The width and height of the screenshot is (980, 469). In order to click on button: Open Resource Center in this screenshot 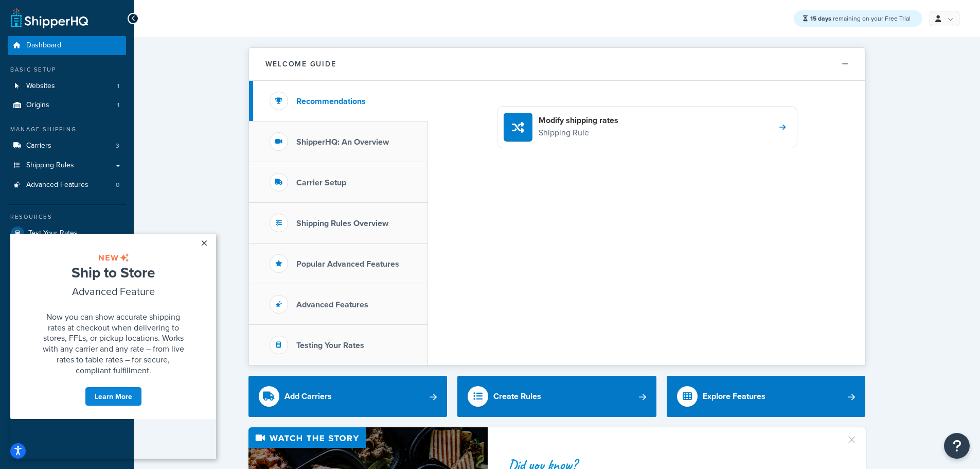, I will do `click(957, 445)`.